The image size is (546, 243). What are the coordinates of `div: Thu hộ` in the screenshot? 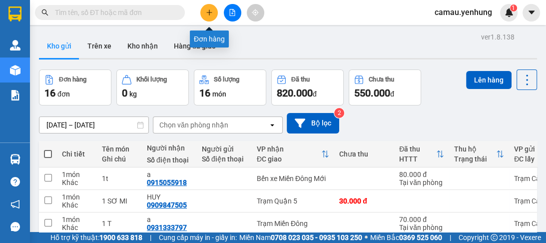 It's located at (475, 149).